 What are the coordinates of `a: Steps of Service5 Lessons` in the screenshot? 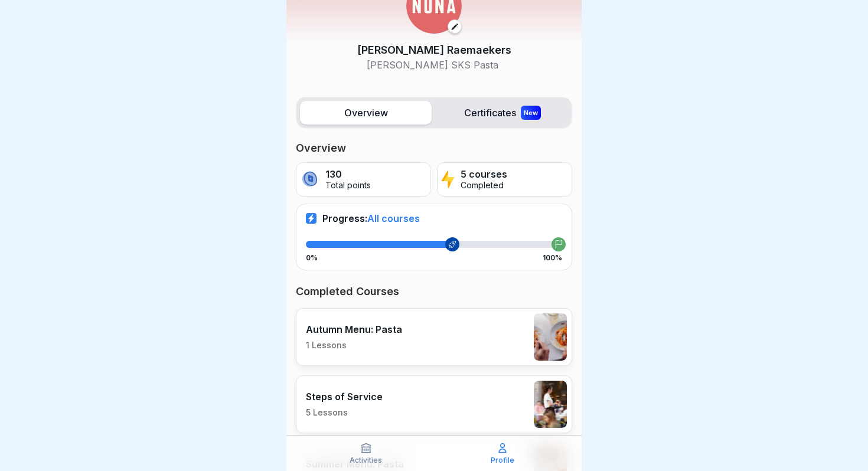 It's located at (434, 404).